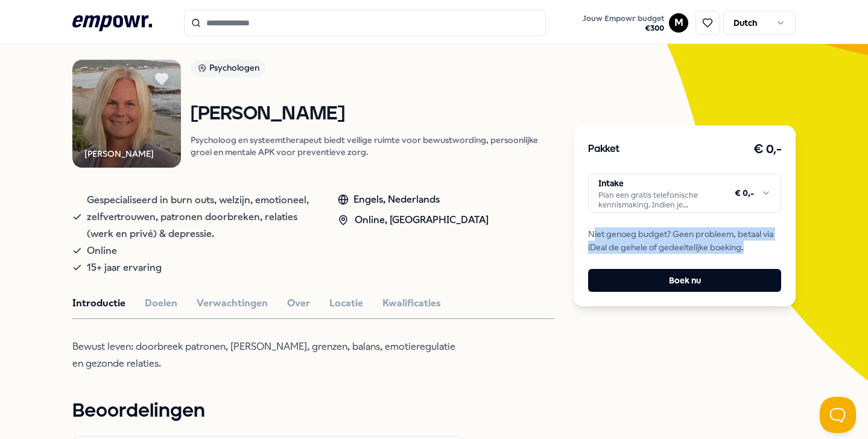 Image resolution: width=868 pixels, height=439 pixels. Describe the element at coordinates (365, 23) in the screenshot. I see `input: Search for products, categories or subcategories` at that location.